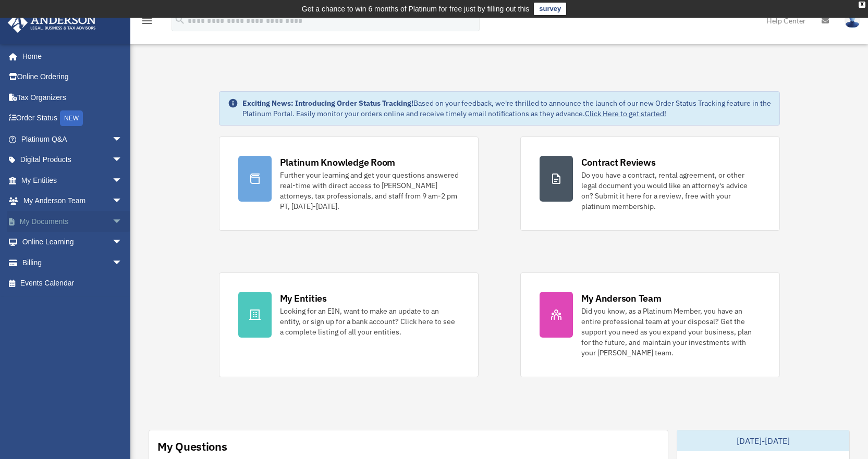 This screenshot has height=459, width=868. I want to click on a: survey, so click(550, 9).